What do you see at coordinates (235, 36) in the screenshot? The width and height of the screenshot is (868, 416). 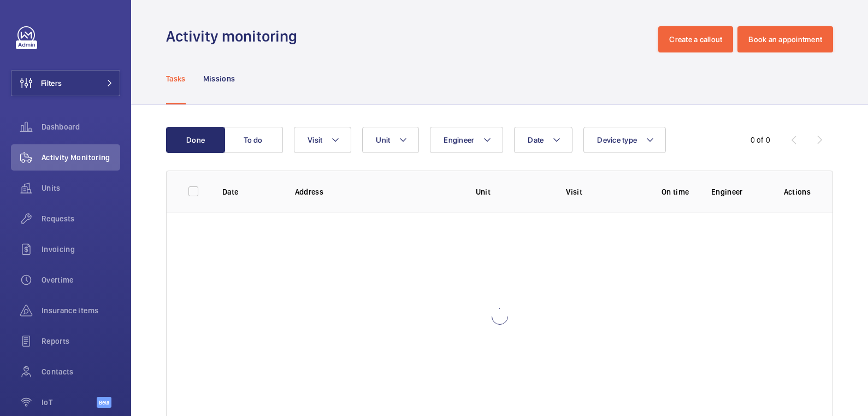 I see `h1: Activity monitoring` at bounding box center [235, 36].